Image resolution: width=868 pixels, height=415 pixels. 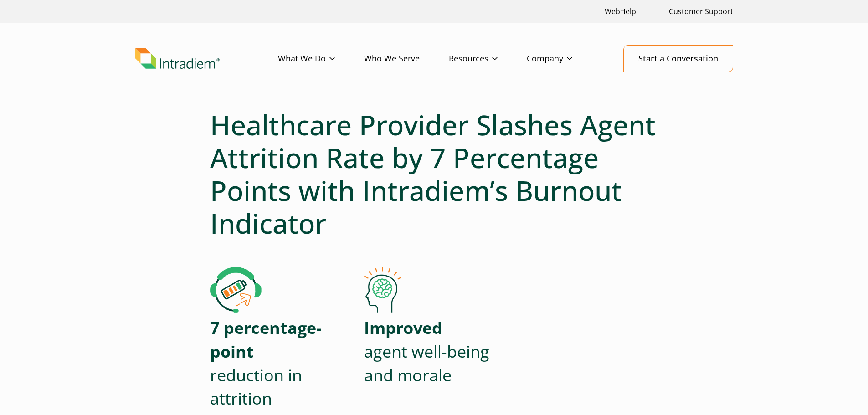 What do you see at coordinates (564, 59) in the screenshot?
I see `a: Company` at bounding box center [564, 59].